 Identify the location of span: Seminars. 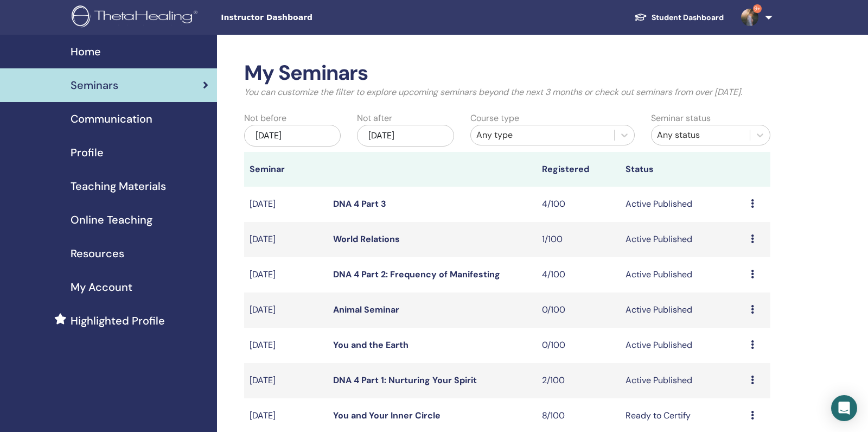
(94, 85).